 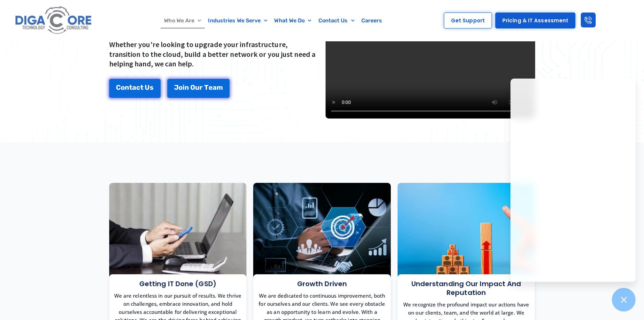 I want to click on img: Understanding our Impact and Reputation, so click(x=467, y=233).